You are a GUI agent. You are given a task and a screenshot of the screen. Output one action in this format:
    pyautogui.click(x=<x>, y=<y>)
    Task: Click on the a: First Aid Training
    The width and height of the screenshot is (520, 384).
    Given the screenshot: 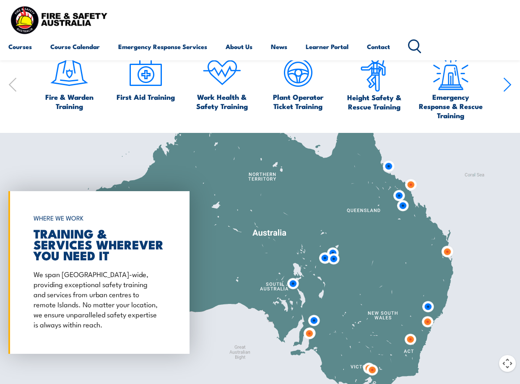 What is the action you would take?
    pyautogui.click(x=145, y=77)
    